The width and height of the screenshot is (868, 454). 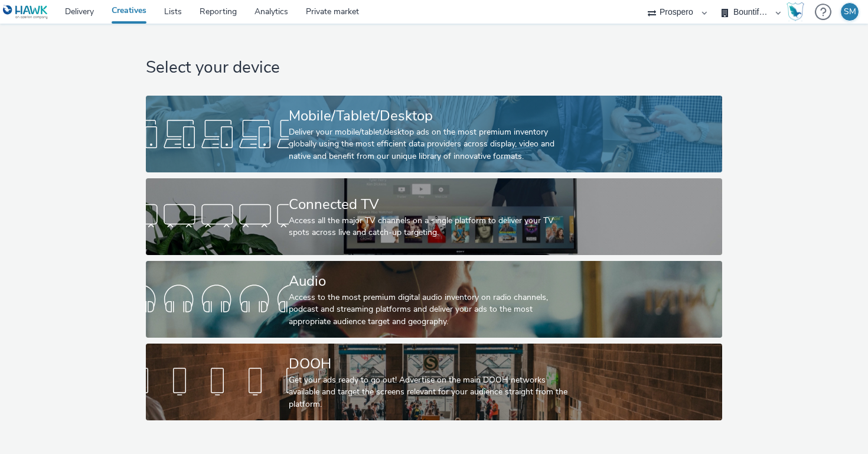 I want to click on div: Mobile/Tablet/Desktop, so click(x=432, y=116).